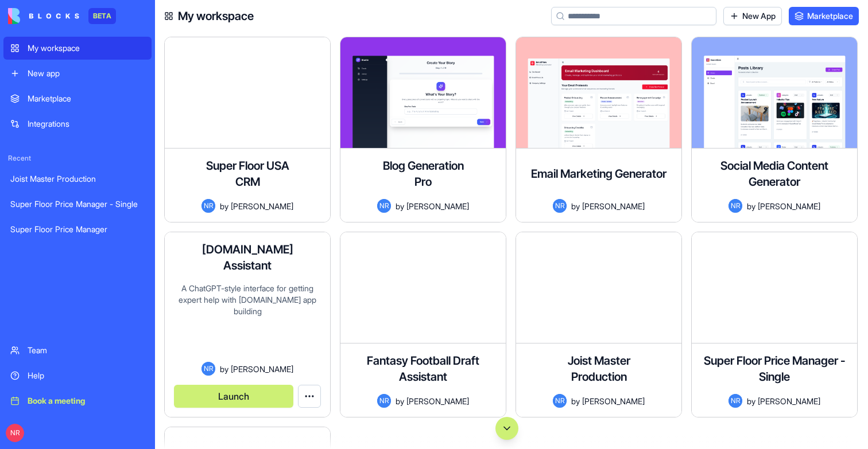  Describe the element at coordinates (423, 174) in the screenshot. I see `h4: Blog Generation Pro` at that location.